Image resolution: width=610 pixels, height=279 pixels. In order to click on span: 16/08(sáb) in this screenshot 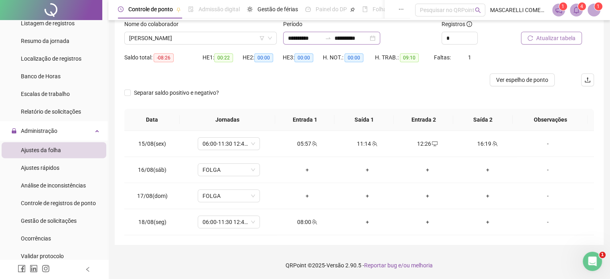, I will do `click(152, 170)`.